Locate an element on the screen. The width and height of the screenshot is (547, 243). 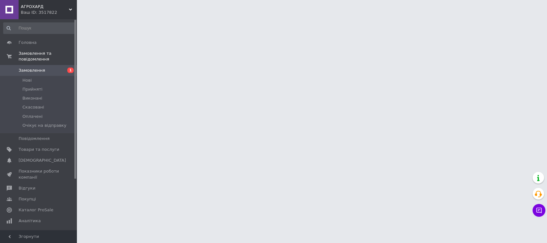
span: Аналітика is located at coordinates (29, 221).